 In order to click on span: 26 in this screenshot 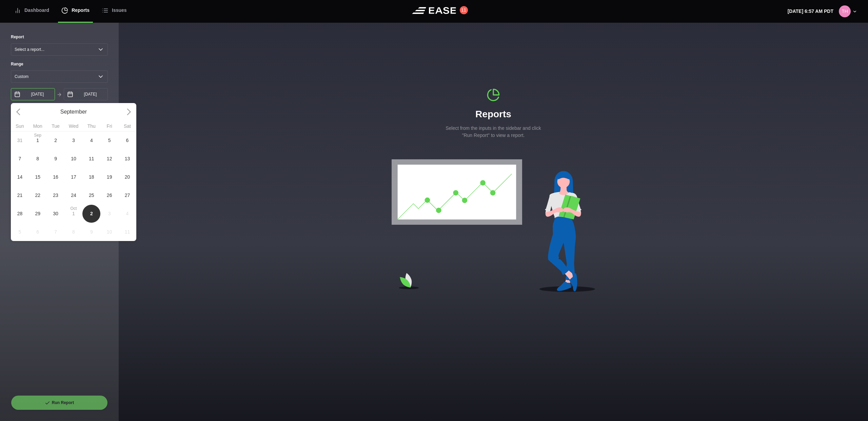, I will do `click(110, 195)`.